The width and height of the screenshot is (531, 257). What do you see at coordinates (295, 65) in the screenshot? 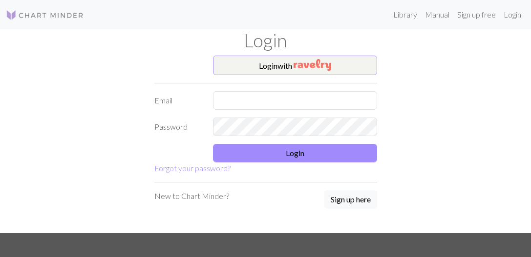
I see `button: Loginwith` at bounding box center [295, 65].